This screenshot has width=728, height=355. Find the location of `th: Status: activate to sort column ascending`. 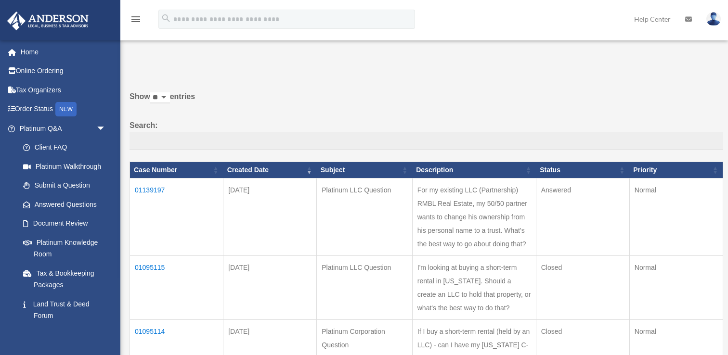

th: Status: activate to sort column ascending is located at coordinates (582, 170).